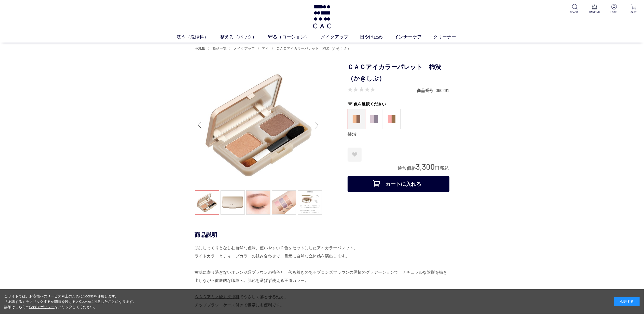  What do you see at coordinates (244, 37) in the screenshot?
I see `a: 整える（パック）` at bounding box center [244, 37].